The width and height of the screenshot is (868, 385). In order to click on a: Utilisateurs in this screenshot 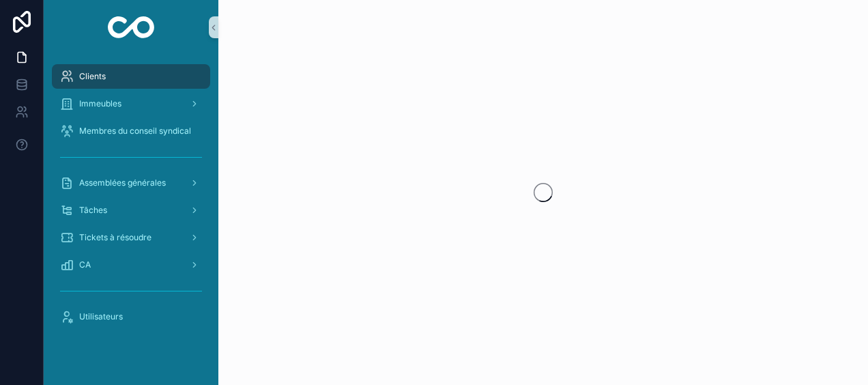, I will do `click(131, 317)`.